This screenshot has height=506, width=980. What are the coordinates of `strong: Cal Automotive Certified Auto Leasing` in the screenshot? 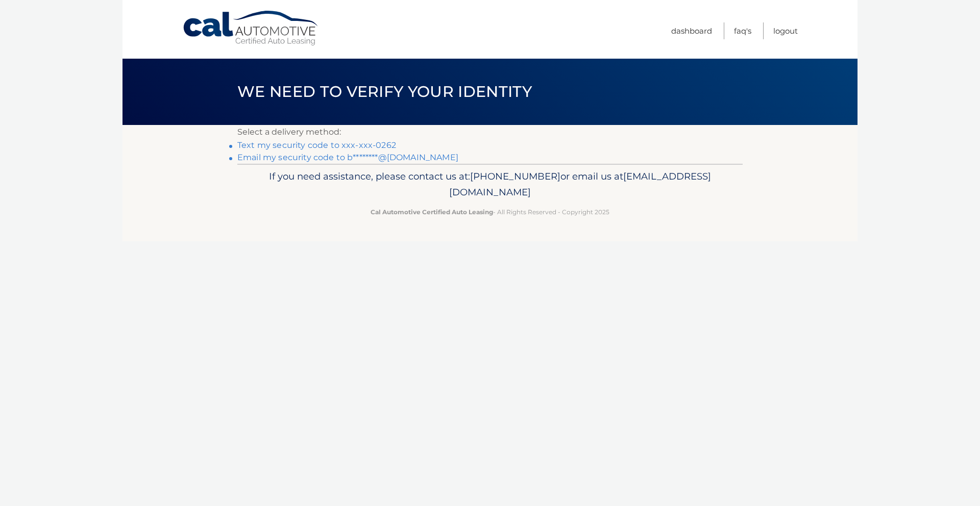 It's located at (432, 212).